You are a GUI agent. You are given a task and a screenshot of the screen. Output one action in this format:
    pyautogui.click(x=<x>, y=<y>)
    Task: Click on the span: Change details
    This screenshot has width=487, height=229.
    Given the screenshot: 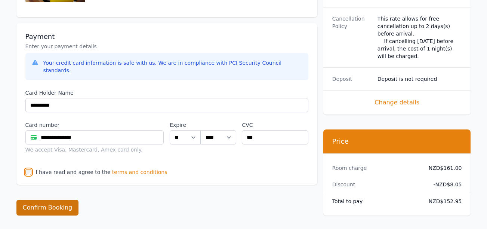 What is the action you would take?
    pyautogui.click(x=397, y=102)
    